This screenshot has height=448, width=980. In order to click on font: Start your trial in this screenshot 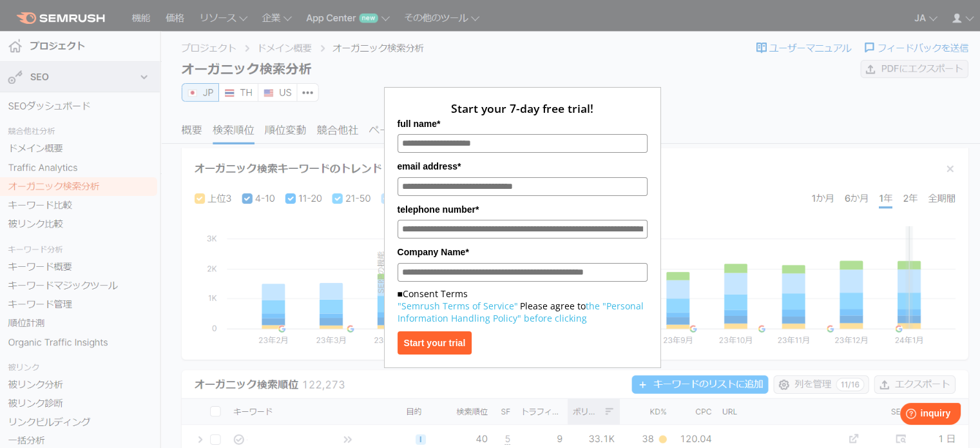, I will do `click(435, 343)`.